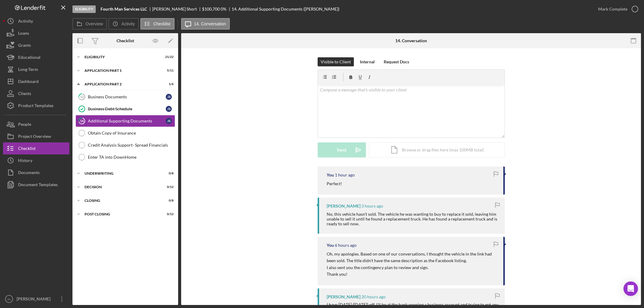 This screenshot has height=308, width=644. Describe the element at coordinates (125, 133) in the screenshot. I see `a: Obtain Copy of Insurance` at that location.